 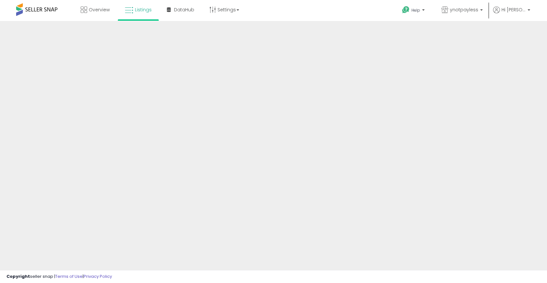 I want to click on span: ynotpayless, so click(x=464, y=10).